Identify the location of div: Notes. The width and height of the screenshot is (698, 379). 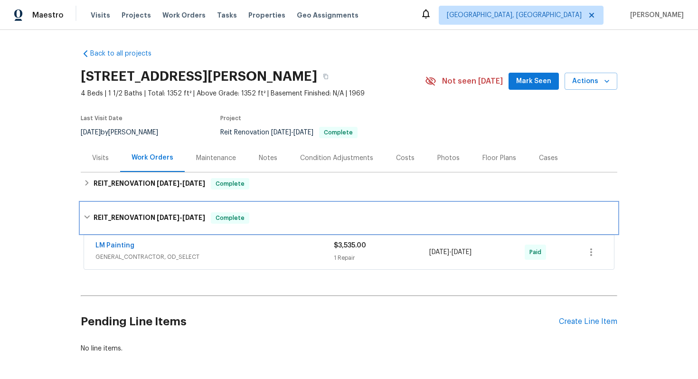
(268, 158).